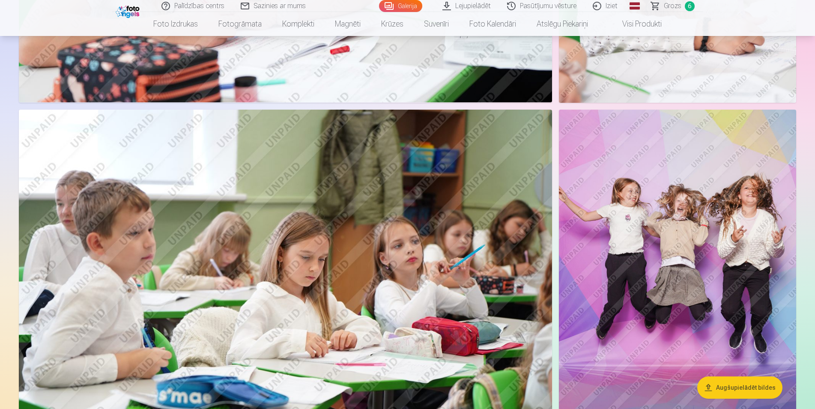 This screenshot has height=409, width=815. Describe the element at coordinates (436, 24) in the screenshot. I see `a: Suvenīri` at that location.